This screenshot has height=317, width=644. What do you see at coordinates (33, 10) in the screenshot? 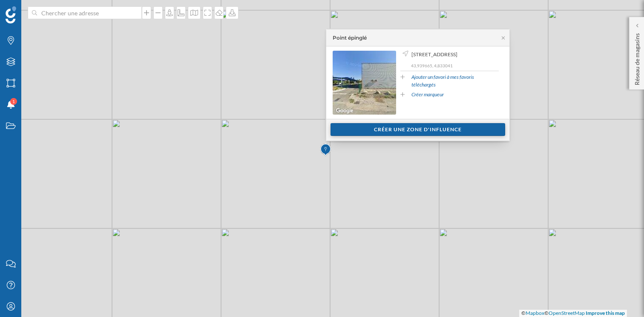
I see `span: Support` at bounding box center [33, 10].